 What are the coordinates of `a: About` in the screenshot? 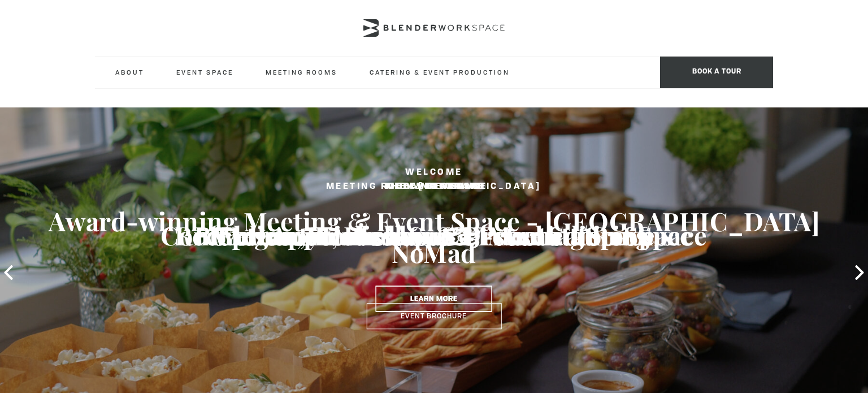 It's located at (130, 72).